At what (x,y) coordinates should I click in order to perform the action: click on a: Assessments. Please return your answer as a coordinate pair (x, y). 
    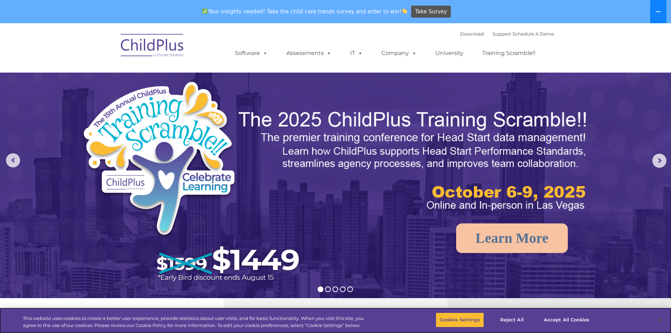
    Looking at the image, I should click on (309, 53).